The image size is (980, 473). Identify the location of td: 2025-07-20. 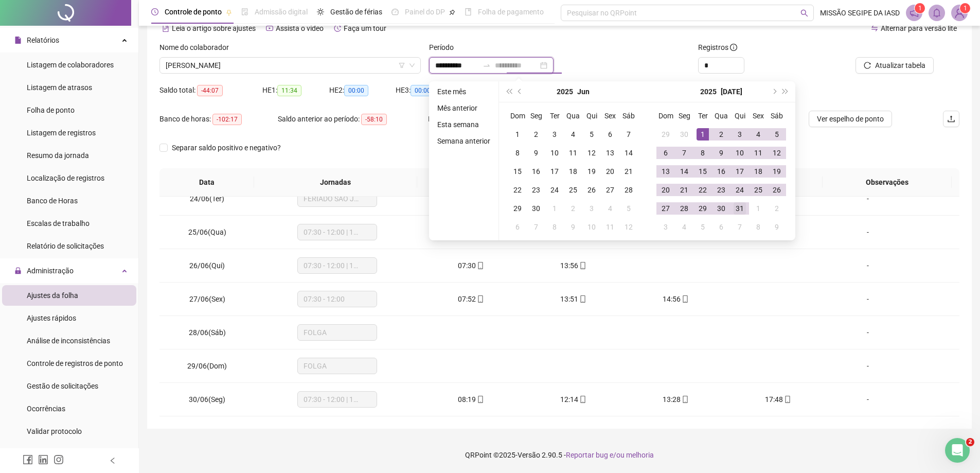
(666, 190).